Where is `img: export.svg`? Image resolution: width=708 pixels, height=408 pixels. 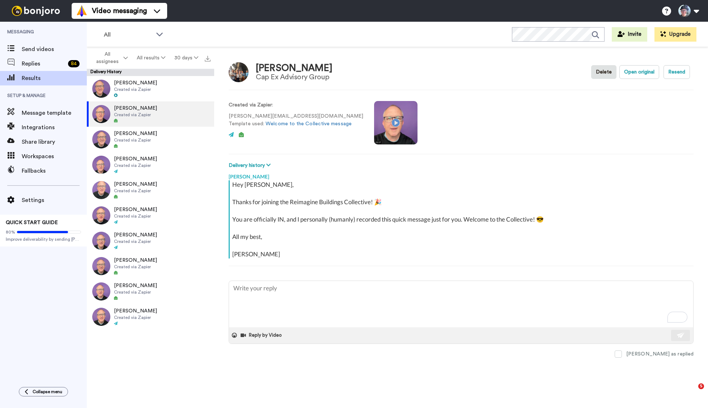
img: export.svg is located at coordinates (208, 59).